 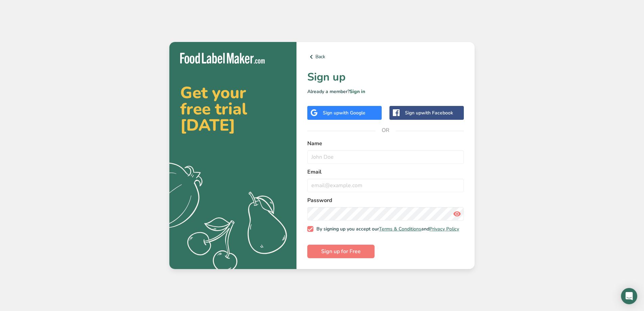 What do you see at coordinates (352, 113) in the screenshot?
I see `span: with Google` at bounding box center [352, 113].